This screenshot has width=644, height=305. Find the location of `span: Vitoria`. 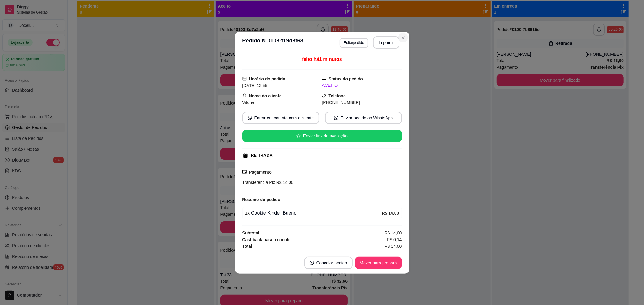

span: Vitoria is located at coordinates (248, 102).